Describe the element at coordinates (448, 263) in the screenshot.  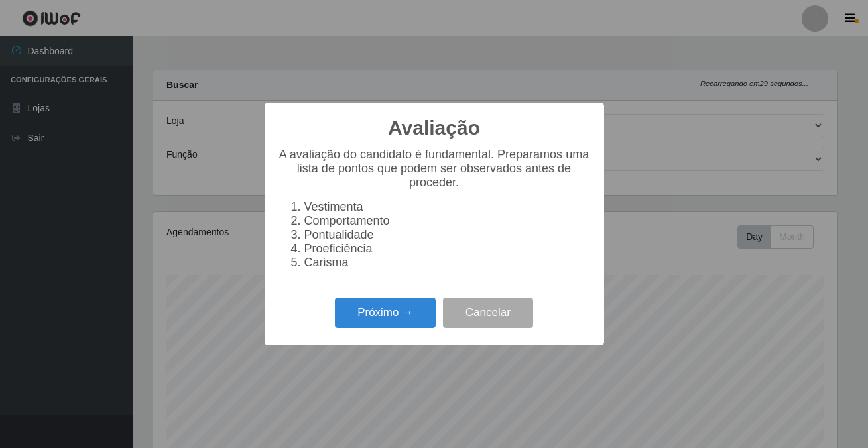
I see `li: Carisma` at that location.